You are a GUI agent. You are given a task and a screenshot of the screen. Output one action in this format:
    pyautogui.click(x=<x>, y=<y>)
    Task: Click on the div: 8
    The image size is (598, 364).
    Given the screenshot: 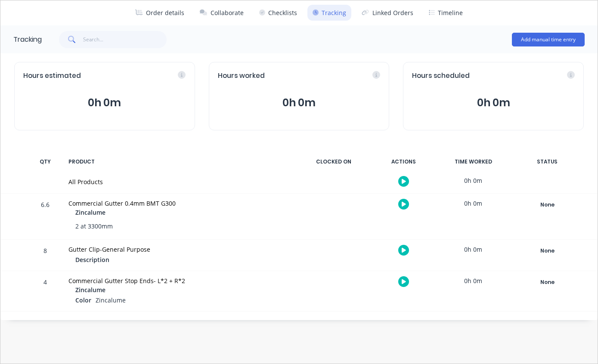 What is the action you would take?
    pyautogui.click(x=45, y=256)
    